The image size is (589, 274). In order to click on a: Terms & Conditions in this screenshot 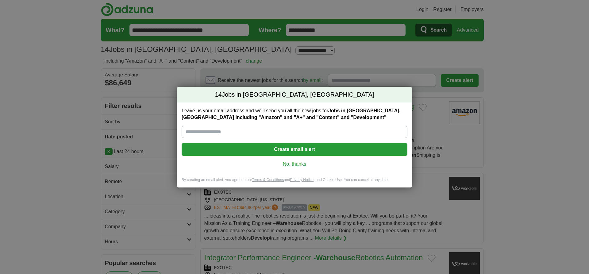, I will do `click(268, 180)`.